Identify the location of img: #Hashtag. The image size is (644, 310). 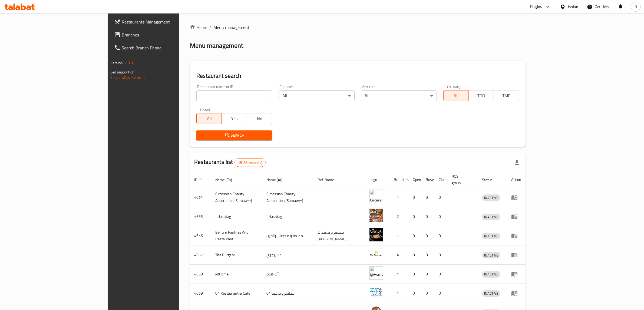
(376, 216).